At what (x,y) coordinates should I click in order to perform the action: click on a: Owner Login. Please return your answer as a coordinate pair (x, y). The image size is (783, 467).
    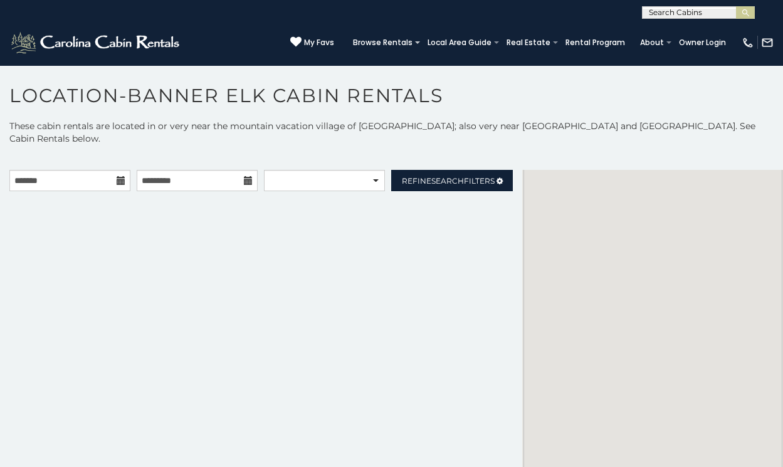
    Looking at the image, I should click on (702, 43).